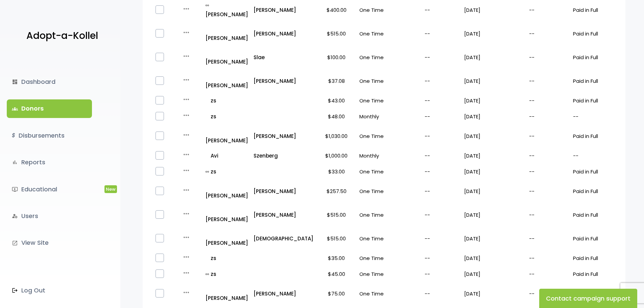 The height and width of the screenshot is (308, 644). I want to click on p: $37.08, so click(336, 81).